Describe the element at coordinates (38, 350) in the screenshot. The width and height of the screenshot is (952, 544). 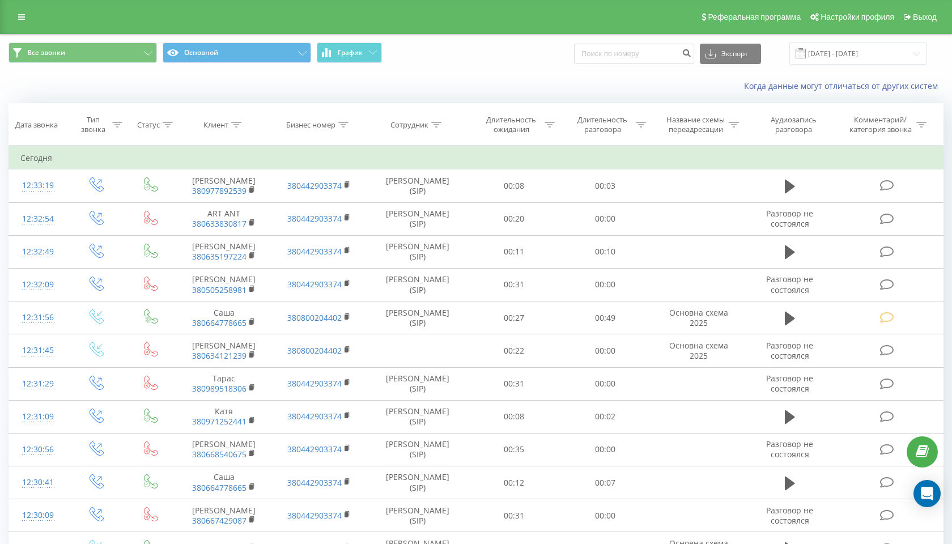
I see `div: 12:31:45` at that location.